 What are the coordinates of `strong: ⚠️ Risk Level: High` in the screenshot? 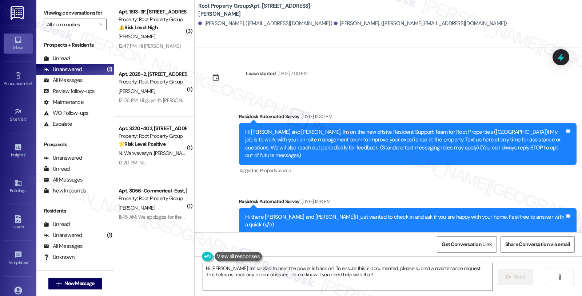 It's located at (138, 27).